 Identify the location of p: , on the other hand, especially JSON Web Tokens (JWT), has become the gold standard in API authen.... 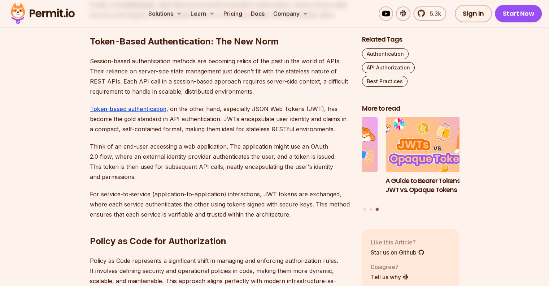
(220, 119).